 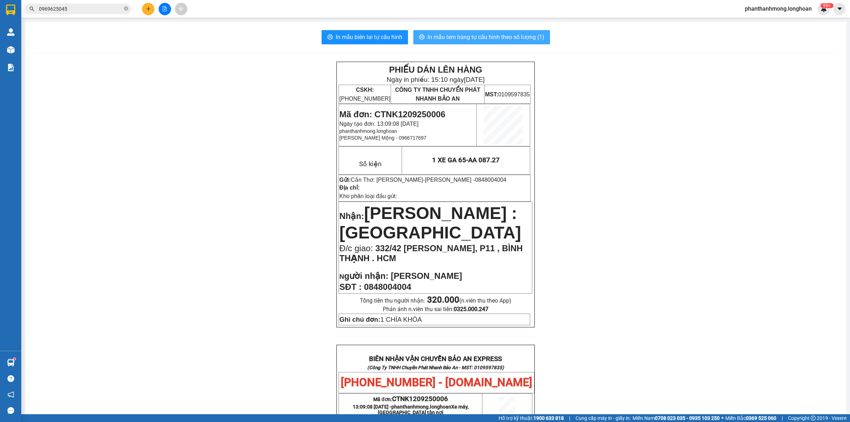 What do you see at coordinates (11, 10) in the screenshot?
I see `img: logo-vxr` at bounding box center [11, 10].